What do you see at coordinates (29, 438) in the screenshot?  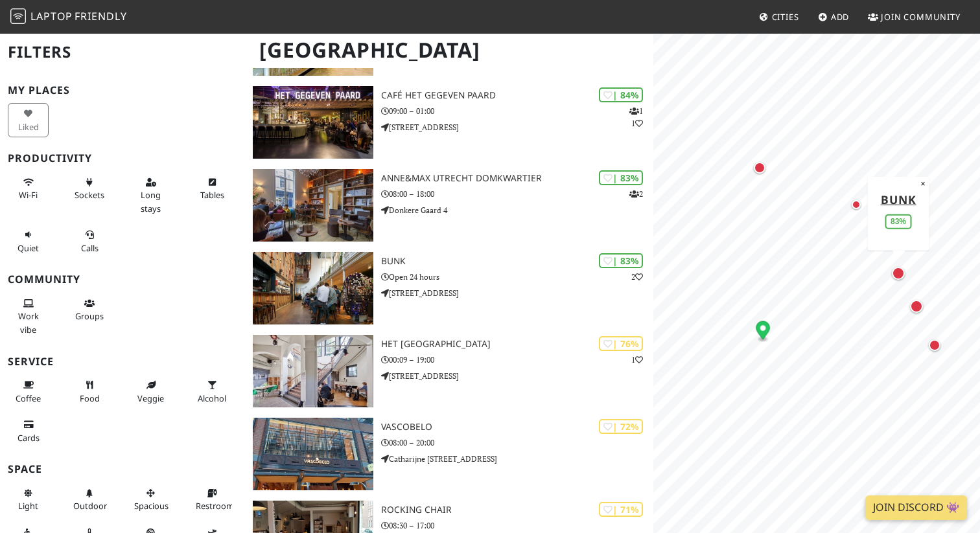 I see `span: Credit cards` at bounding box center [29, 438].